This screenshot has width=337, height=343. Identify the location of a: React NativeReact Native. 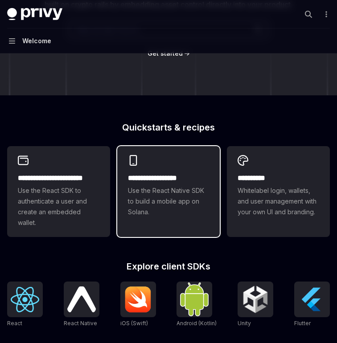
(82, 305).